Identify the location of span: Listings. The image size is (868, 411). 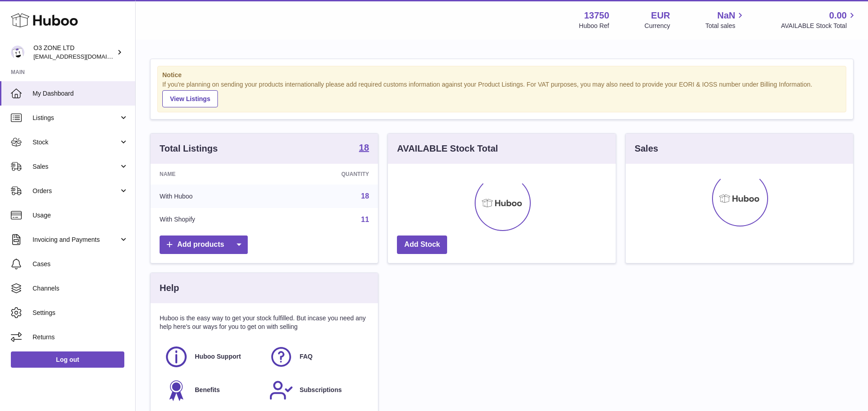
(75, 118).